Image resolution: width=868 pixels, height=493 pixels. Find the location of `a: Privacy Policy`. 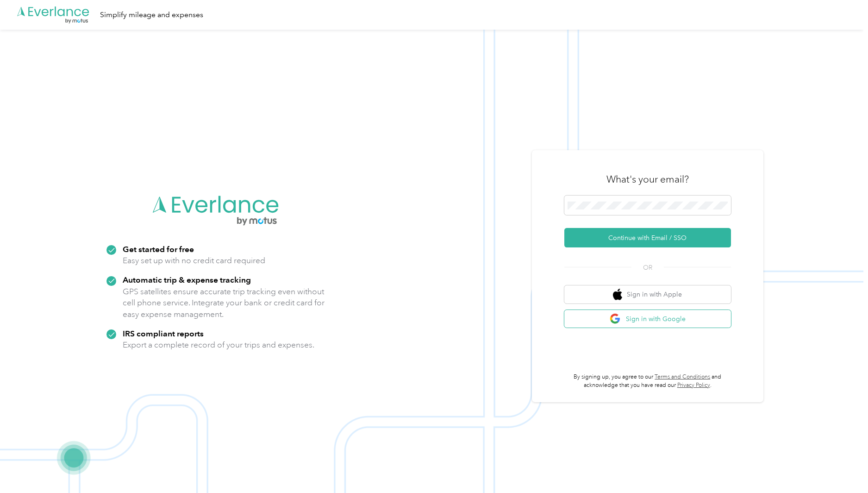

a: Privacy Policy is located at coordinates (693, 385).